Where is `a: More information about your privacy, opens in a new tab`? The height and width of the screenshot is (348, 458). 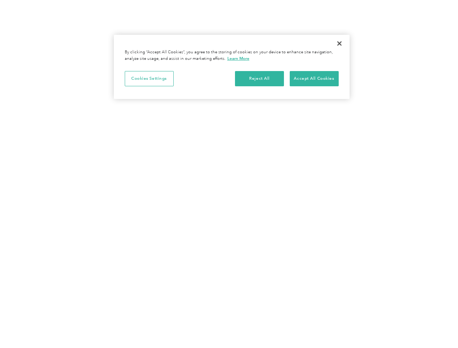
a: More information about your privacy, opens in a new tab is located at coordinates (238, 58).